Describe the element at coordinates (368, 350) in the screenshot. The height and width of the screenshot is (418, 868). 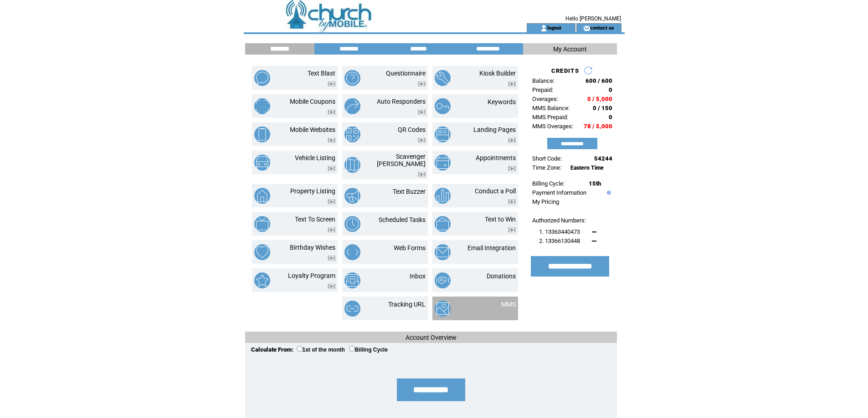
I see `label: Billing Cycle` at that location.